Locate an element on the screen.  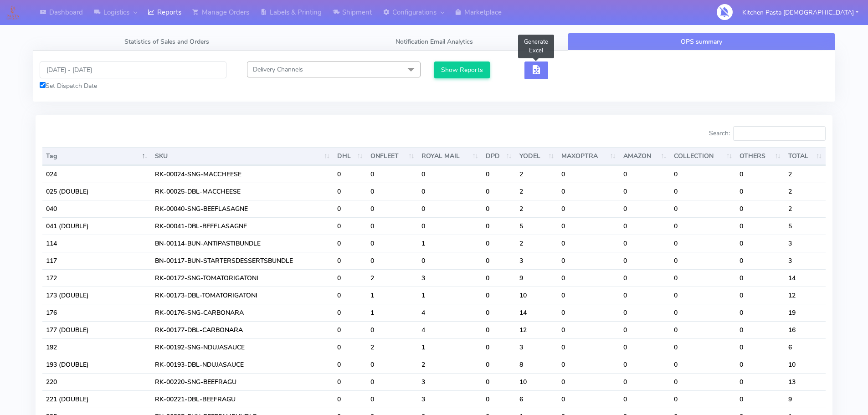
span: Delivery Channels is located at coordinates (278, 69).